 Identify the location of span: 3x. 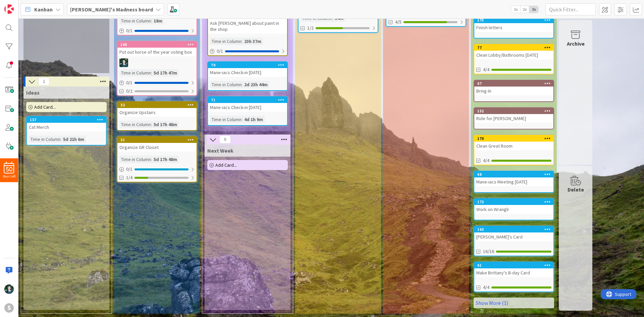
(534, 10).